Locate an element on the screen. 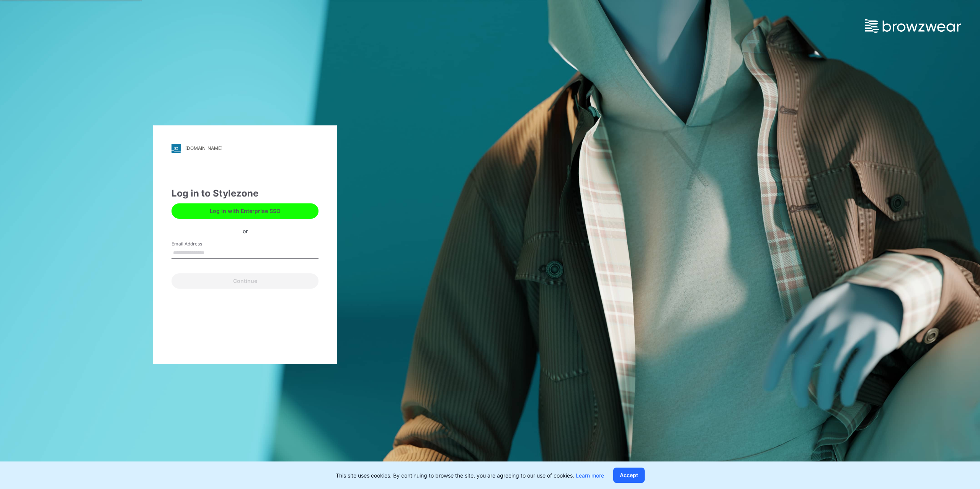  div: or is located at coordinates (245, 231).